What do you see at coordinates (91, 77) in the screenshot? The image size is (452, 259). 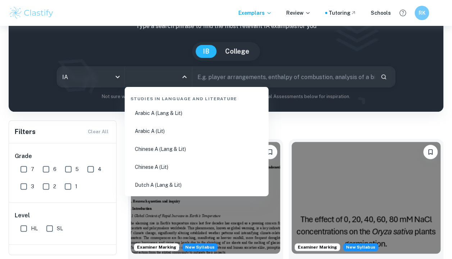 I see `div: IA` at bounding box center [91, 77].